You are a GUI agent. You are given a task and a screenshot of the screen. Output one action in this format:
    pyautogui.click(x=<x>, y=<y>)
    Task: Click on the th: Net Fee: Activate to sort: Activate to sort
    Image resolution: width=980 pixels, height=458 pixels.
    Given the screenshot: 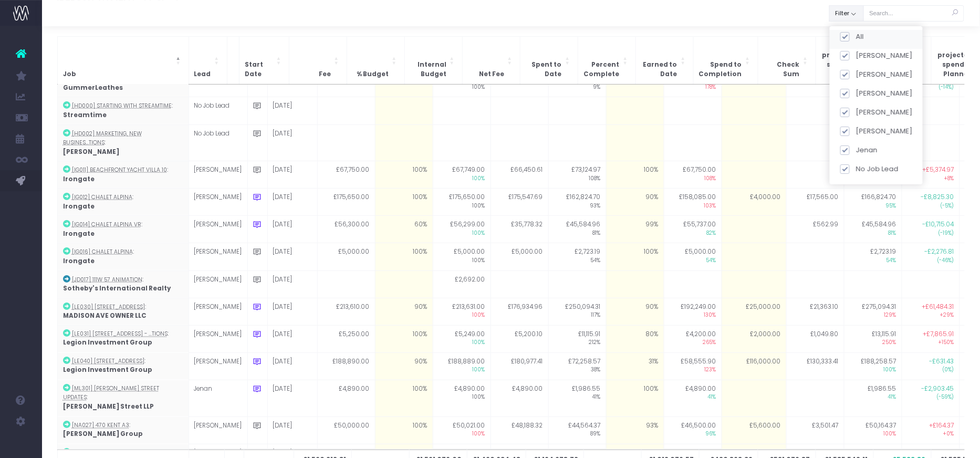 What is the action you would take?
    pyautogui.click(x=491, y=60)
    